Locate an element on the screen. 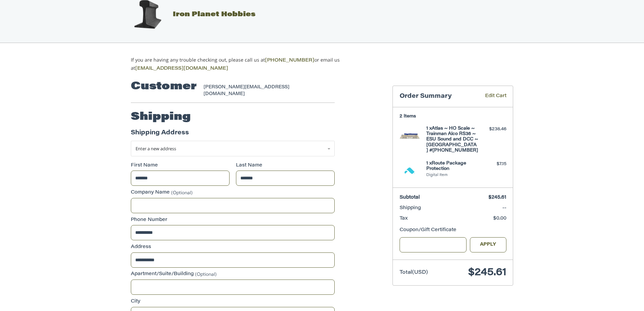 This screenshot has width=644, height=311. label: First Name is located at coordinates (180, 166).